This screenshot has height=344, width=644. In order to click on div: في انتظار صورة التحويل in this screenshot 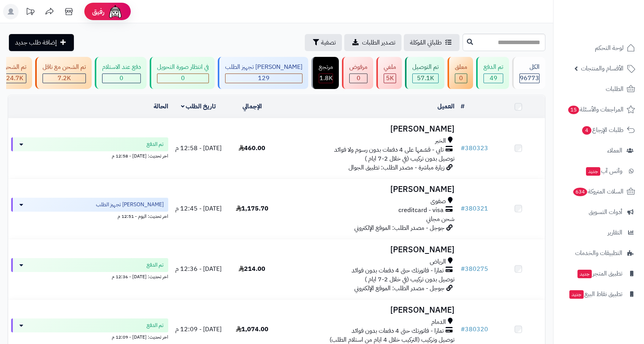, I will do `click(183, 67)`.